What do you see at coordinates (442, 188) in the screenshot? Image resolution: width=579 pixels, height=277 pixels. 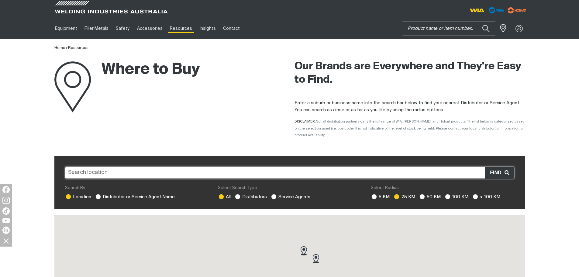 I see `div: Select Radius` at bounding box center [442, 188].